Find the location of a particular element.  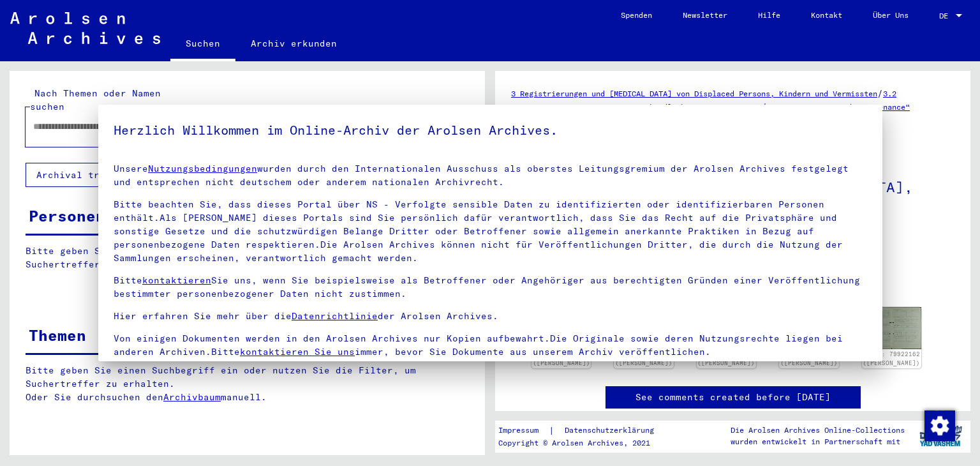

h5: Herzlich Willkommen im Online-Archiv der Arolsen Archives. is located at coordinates (490, 131).